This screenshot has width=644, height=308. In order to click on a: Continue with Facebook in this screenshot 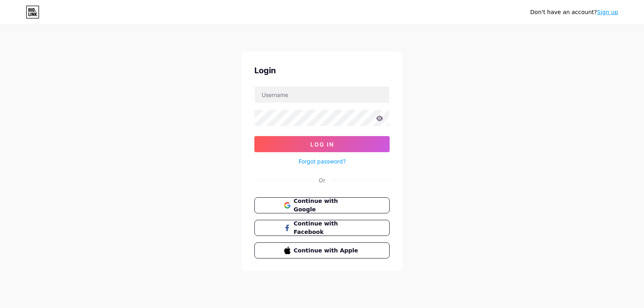, I will do `click(322, 228)`.